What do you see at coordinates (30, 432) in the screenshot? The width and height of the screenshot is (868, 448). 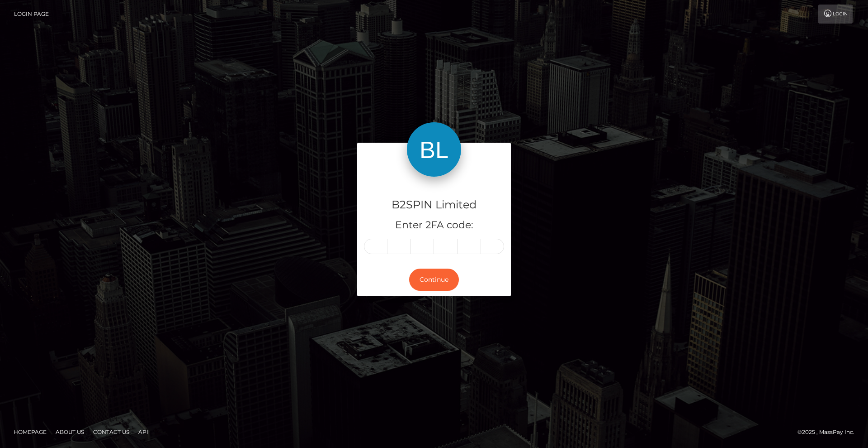 I see `a: Homepage` at bounding box center [30, 432].